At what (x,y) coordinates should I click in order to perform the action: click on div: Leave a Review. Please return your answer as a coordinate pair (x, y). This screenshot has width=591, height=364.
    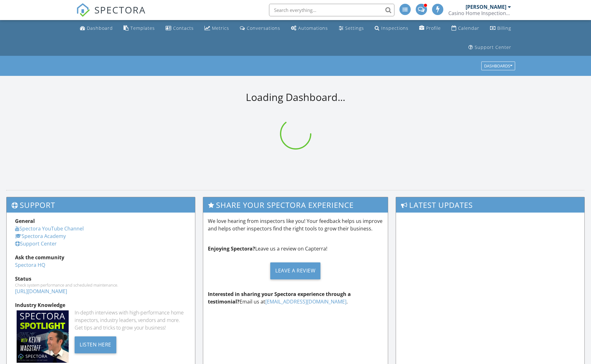
    Looking at the image, I should click on (296, 271).